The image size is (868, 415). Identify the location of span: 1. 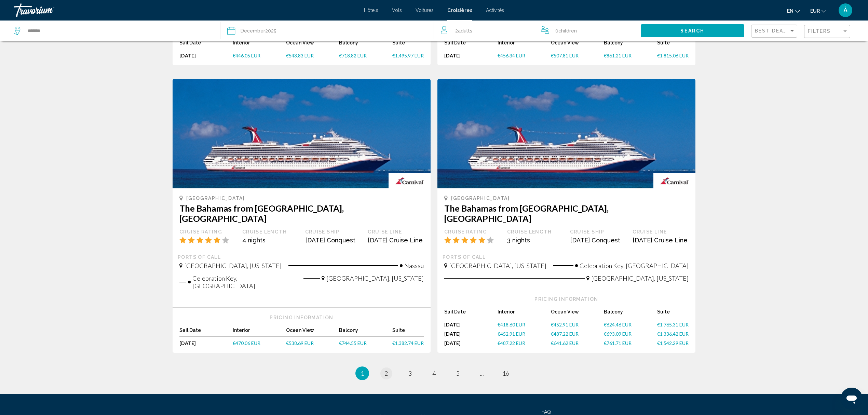
(362, 373).